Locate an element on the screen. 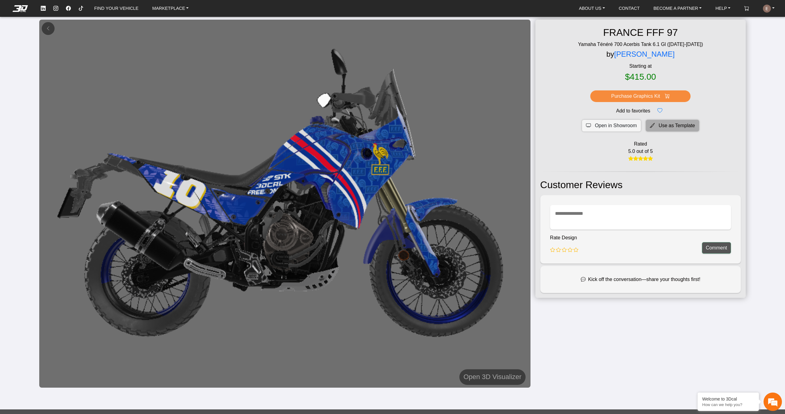 This screenshot has height=414, width=785. span: 5.0 out of 5 is located at coordinates (640, 151).